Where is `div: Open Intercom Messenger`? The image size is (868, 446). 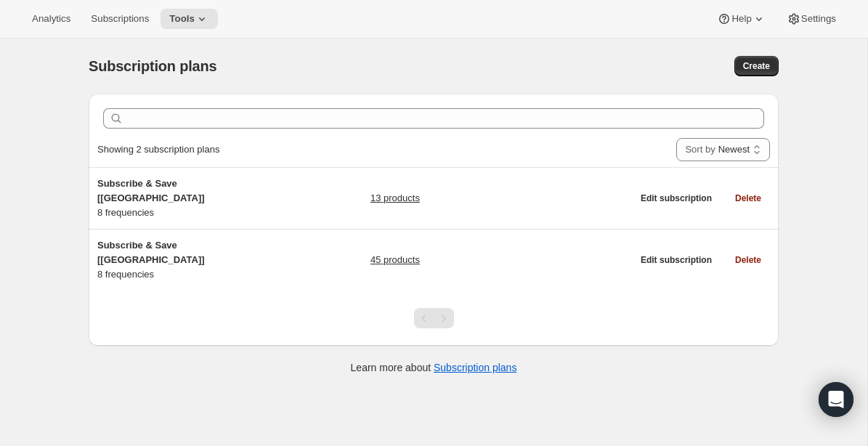 div: Open Intercom Messenger is located at coordinates (836, 399).